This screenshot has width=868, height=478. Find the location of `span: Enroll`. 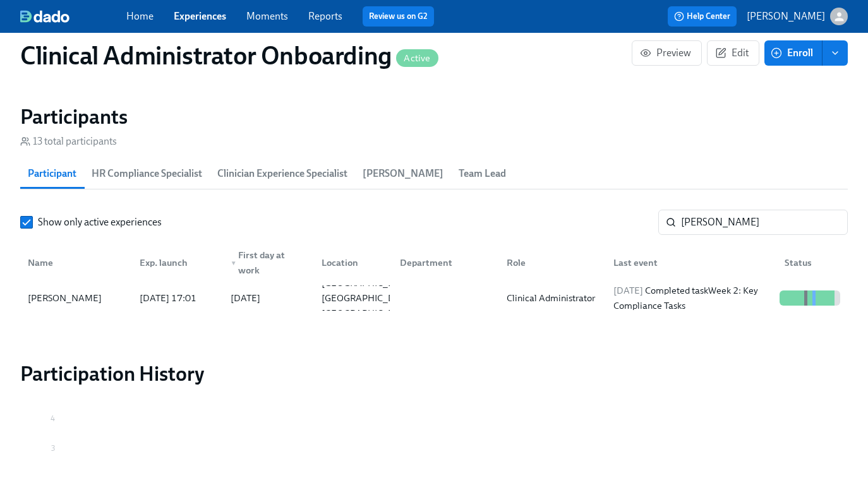

span: Enroll is located at coordinates (793, 53).